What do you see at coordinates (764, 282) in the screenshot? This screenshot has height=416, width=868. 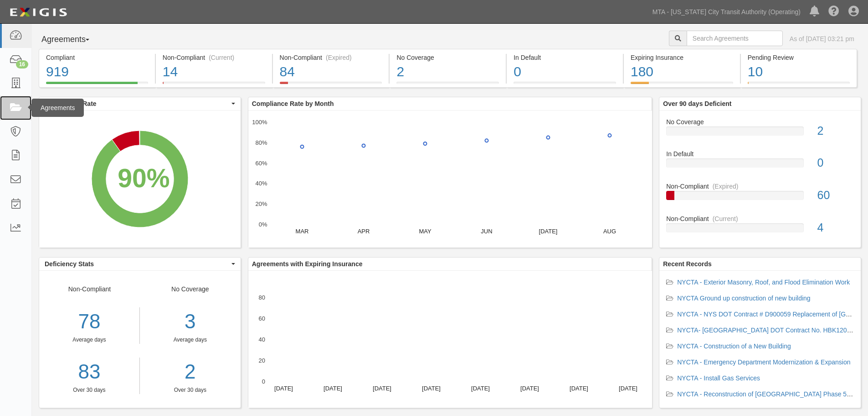 I see `a: NYCTA - Exterior Masonry, Roof, and Flood Elimination Work` at bounding box center [764, 282].